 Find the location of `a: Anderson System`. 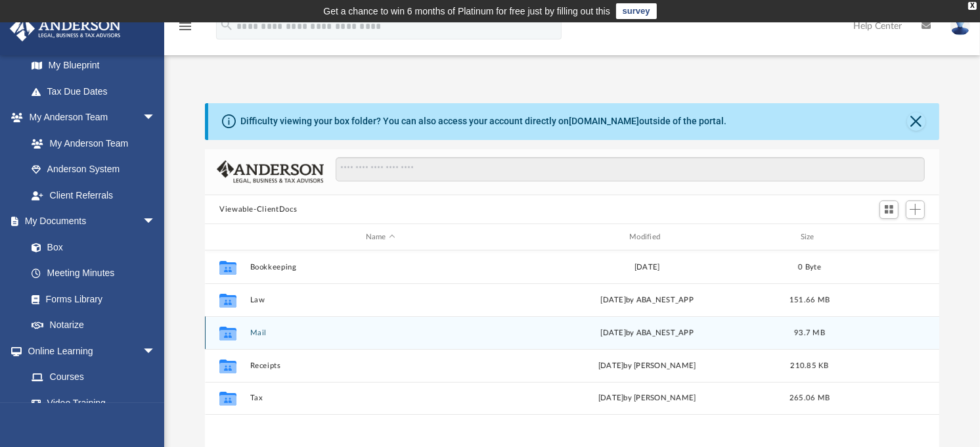

a: Anderson System is located at coordinates (94, 170).